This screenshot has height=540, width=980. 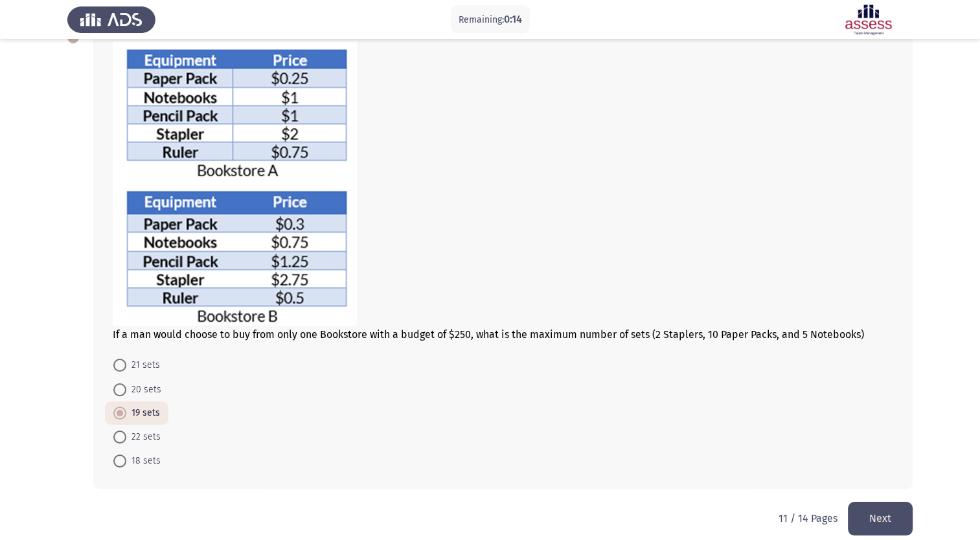 I want to click on img: D+e5cycoWtFswAAAABJRU5ErkJggg==, so click(x=234, y=183).